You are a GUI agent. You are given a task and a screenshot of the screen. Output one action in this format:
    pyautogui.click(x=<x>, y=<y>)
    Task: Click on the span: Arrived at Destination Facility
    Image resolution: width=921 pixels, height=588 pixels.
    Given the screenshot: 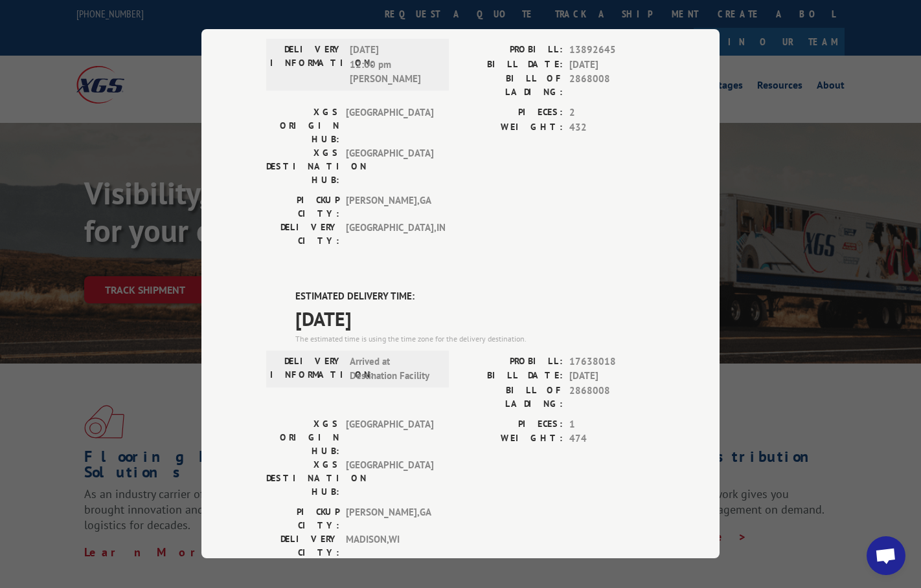 What is the action you would take?
    pyautogui.click(x=393, y=369)
    